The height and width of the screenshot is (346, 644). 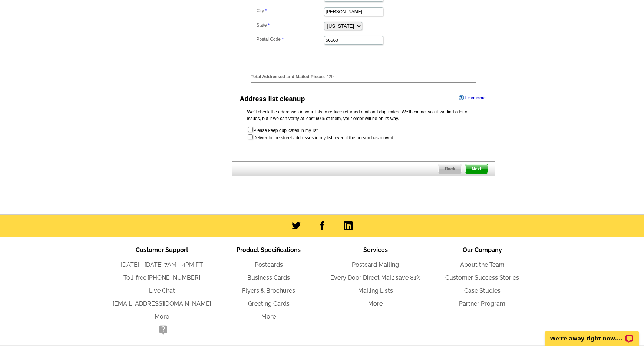 I want to click on p: We're away right now. Please check back later!, so click(x=47, y=16).